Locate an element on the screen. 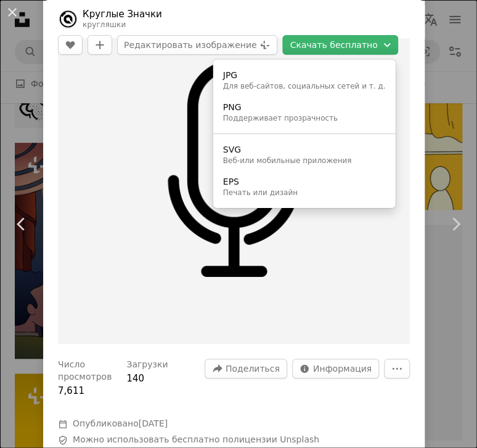 This screenshot has width=477, height=448. ya-tr-span: Скачать бесплатно is located at coordinates (333, 45).